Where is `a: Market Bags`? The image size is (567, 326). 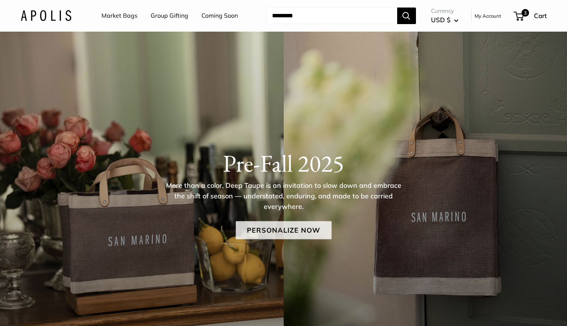
a: Market Bags is located at coordinates (120, 16).